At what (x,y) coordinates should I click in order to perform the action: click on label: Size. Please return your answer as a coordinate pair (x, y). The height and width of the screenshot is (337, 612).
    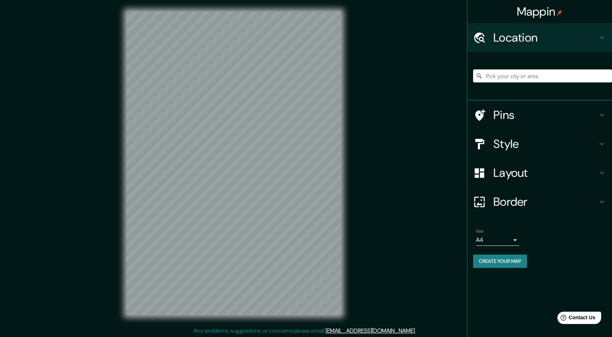
    Looking at the image, I should click on (480, 231).